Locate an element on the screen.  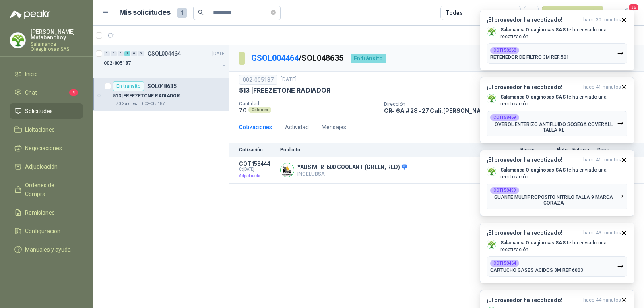
div: 002-005187 is located at coordinates (258, 80).